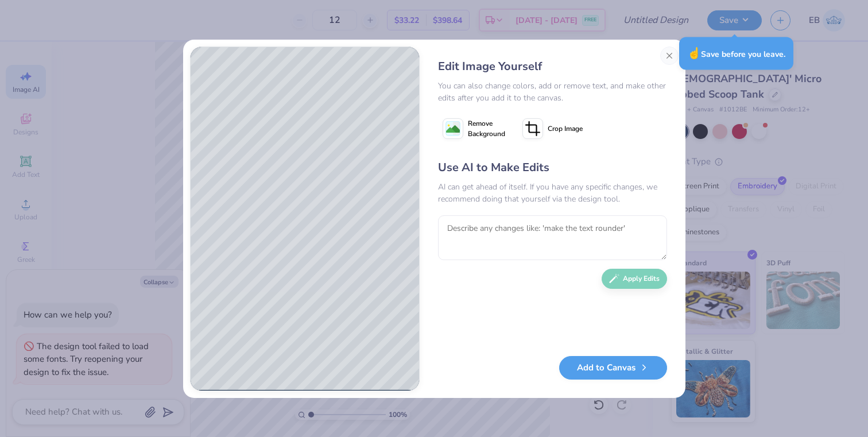 Image resolution: width=868 pixels, height=437 pixels. Describe the element at coordinates (552, 168) in the screenshot. I see `div: Use AI to Make Edits` at that location.